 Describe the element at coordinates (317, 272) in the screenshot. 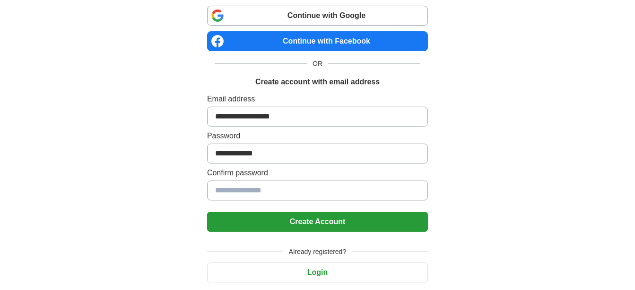

I see `button: Login` at that location.